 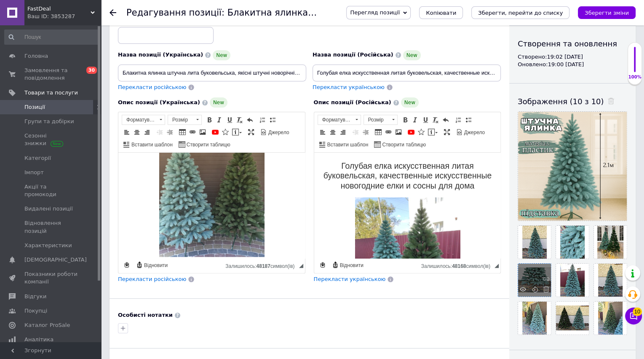 What do you see at coordinates (91, 70) in the screenshot?
I see `span: 30` at bounding box center [91, 70].